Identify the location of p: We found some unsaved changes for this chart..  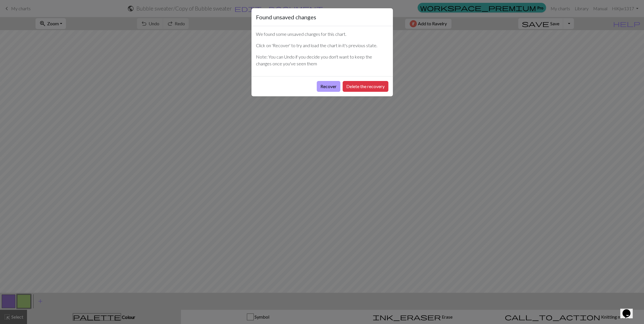
(322, 34).